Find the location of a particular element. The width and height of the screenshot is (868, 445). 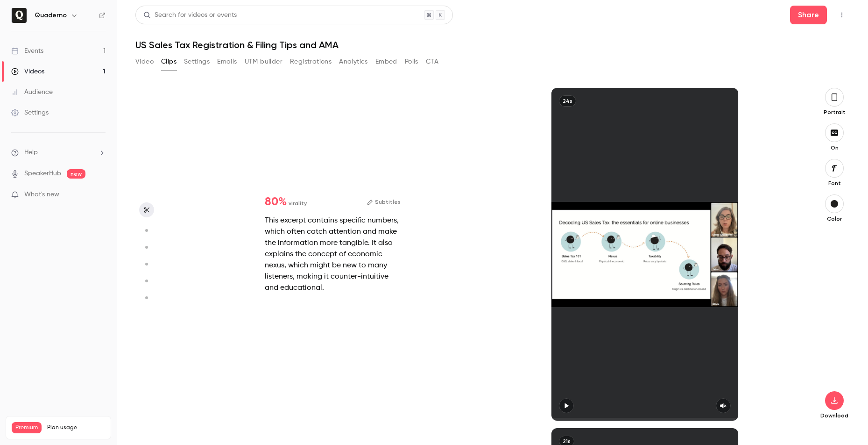

button: Clips is located at coordinates (168, 62).